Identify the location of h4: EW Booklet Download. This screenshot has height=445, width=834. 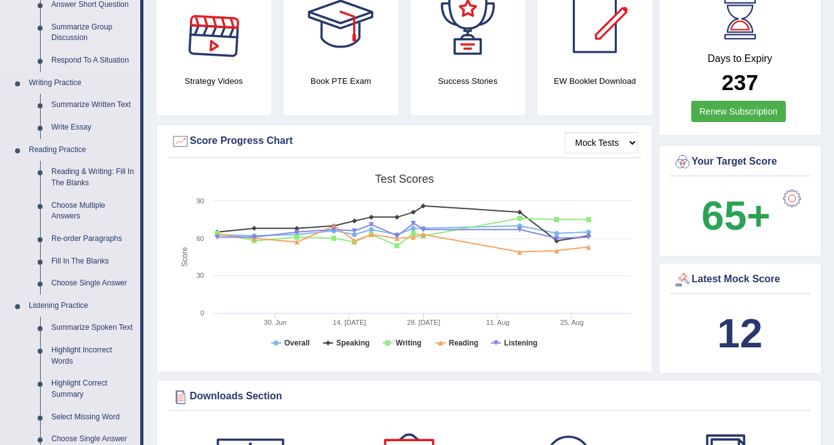
(594, 81).